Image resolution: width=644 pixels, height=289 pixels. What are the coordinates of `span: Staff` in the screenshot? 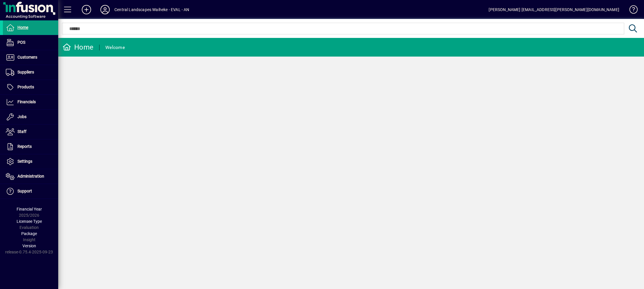 It's located at (21, 131).